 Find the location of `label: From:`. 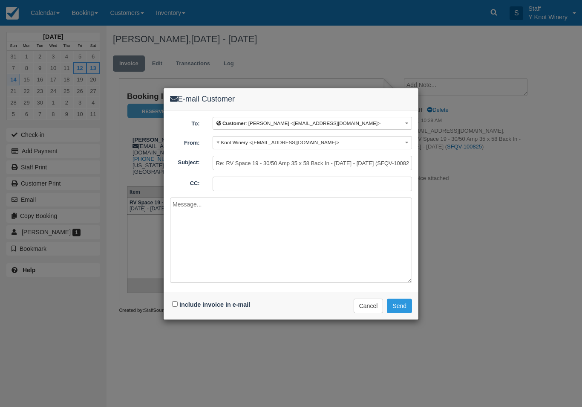

label: From: is located at coordinates (185, 142).